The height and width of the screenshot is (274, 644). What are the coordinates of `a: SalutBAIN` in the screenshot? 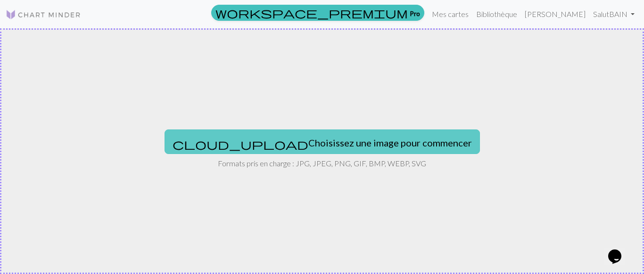 It's located at (613, 14).